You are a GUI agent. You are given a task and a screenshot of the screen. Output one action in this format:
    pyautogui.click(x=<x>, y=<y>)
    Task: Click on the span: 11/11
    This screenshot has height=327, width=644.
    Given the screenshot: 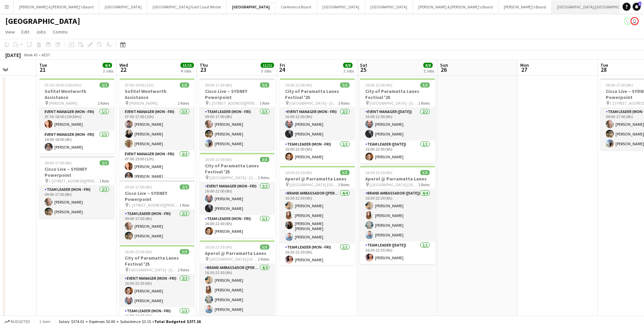 What is the action you would take?
    pyautogui.click(x=267, y=65)
    